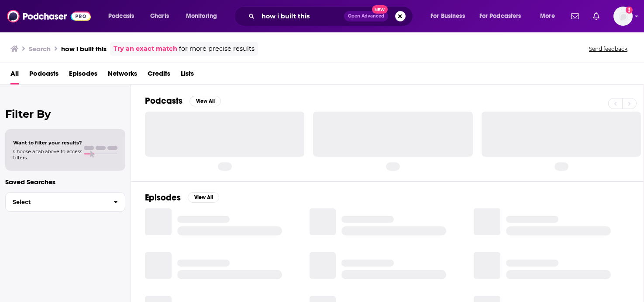  Describe the element at coordinates (83, 75) in the screenshot. I see `a: Episodes` at that location.